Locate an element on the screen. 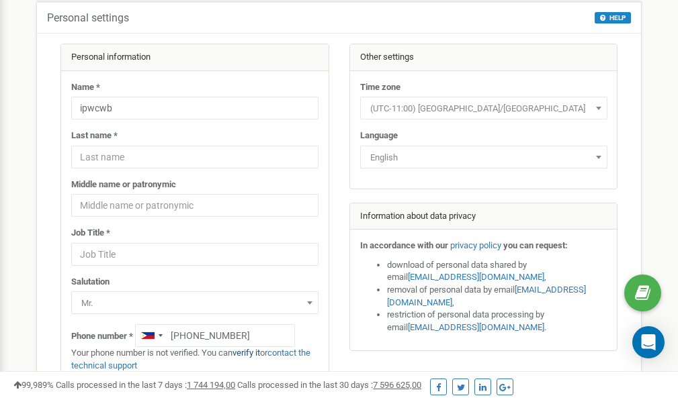 Image resolution: width=678 pixels, height=402 pixels. li: removal of personal data by email , is located at coordinates (497, 296).